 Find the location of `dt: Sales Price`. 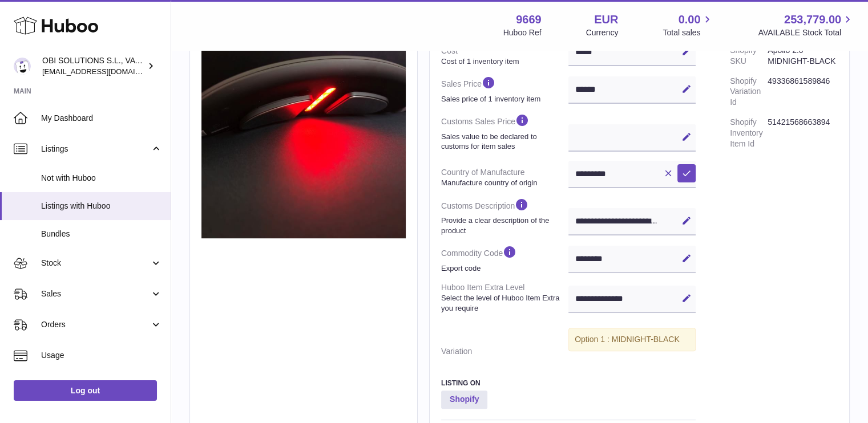

dt: Sales Price is located at coordinates (504, 90).